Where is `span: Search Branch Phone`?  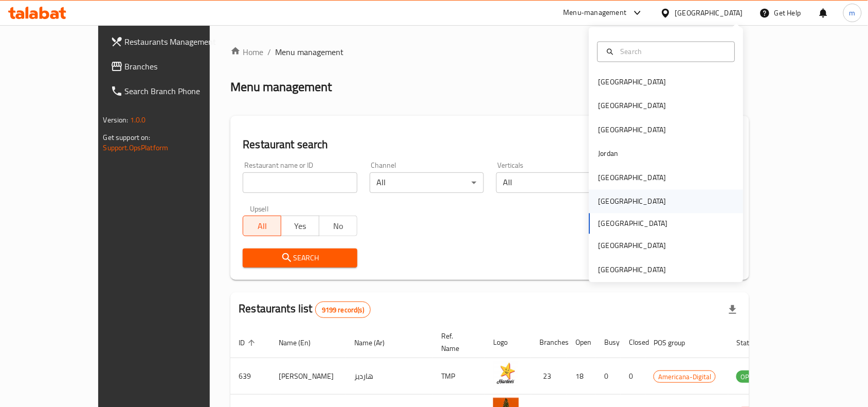
span: Search Branch Phone is located at coordinates (180, 91).